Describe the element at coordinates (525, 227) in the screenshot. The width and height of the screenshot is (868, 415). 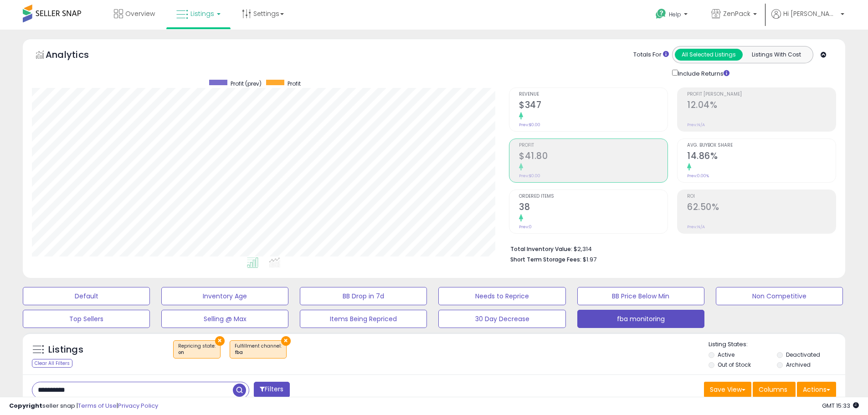
I see `small: Prev: 0` at that location.